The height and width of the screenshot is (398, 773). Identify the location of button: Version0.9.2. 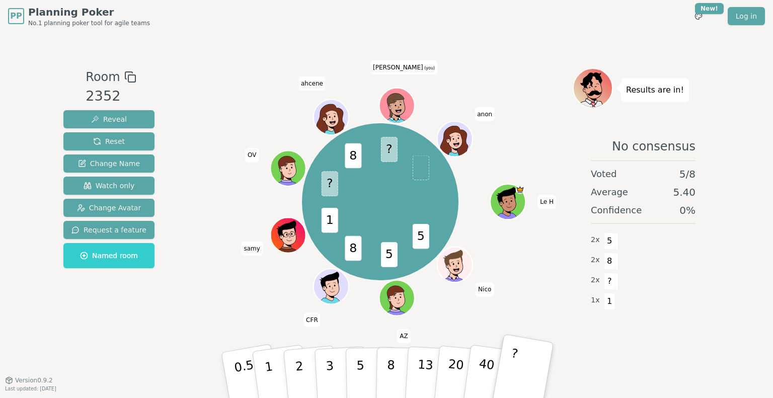
(29, 381).